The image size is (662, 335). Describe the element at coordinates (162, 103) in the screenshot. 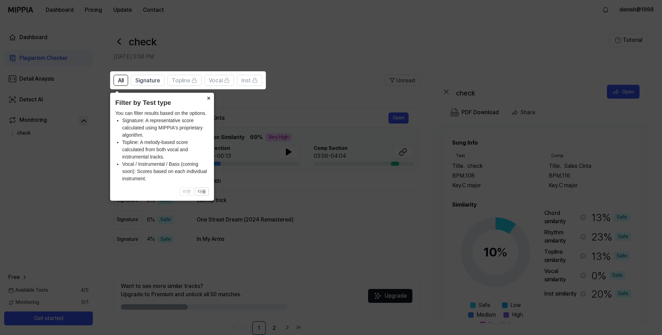

I see `header: Filter by Test type` at that location.